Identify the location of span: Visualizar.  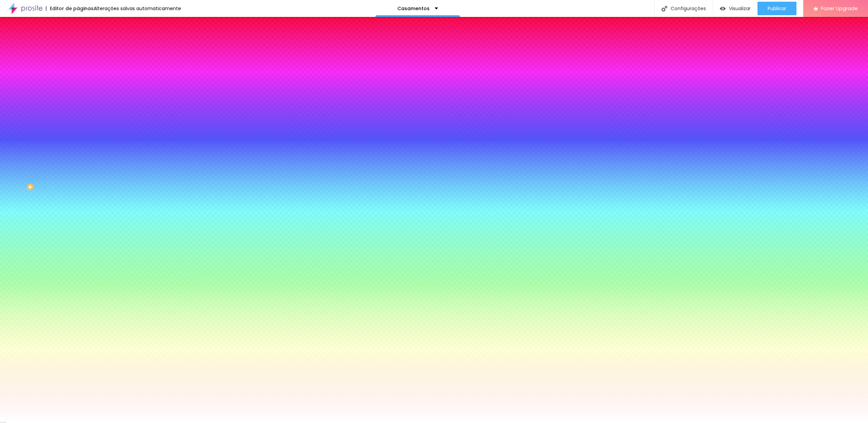
(740, 8).